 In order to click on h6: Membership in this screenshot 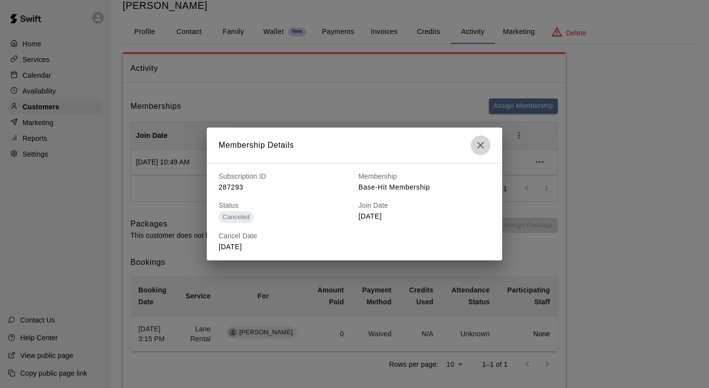, I will do `click(424, 177)`.